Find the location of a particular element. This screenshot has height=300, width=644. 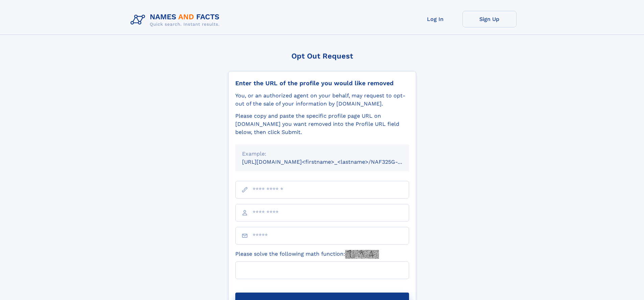

a: Log In is located at coordinates (435, 19).